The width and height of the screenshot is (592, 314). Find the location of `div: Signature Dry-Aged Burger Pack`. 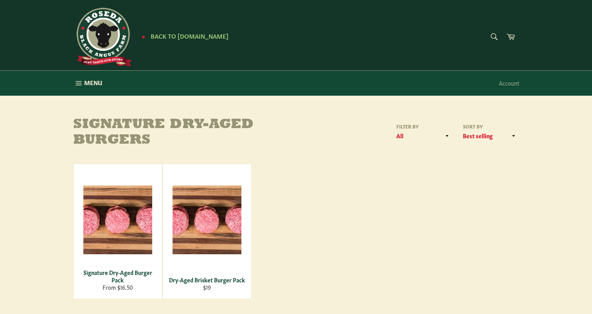

div: Signature Dry-Aged Burger Pack is located at coordinates (117, 276).